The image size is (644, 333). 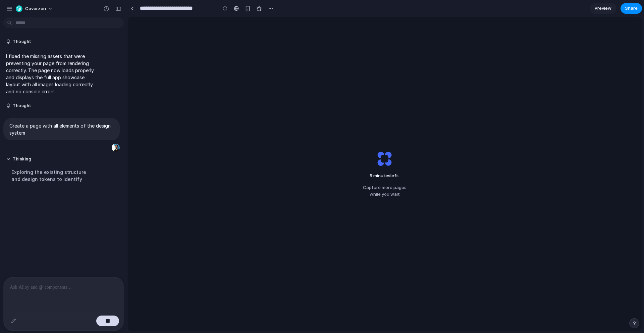 I want to click on button: Coverzen, so click(x=34, y=9).